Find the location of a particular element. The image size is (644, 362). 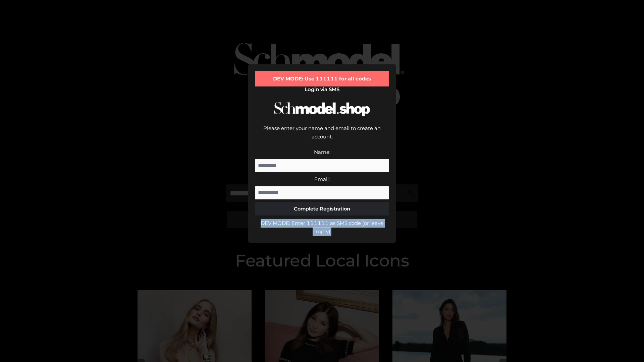

div: Please enter your name and email to create an account. is located at coordinates (322, 136).